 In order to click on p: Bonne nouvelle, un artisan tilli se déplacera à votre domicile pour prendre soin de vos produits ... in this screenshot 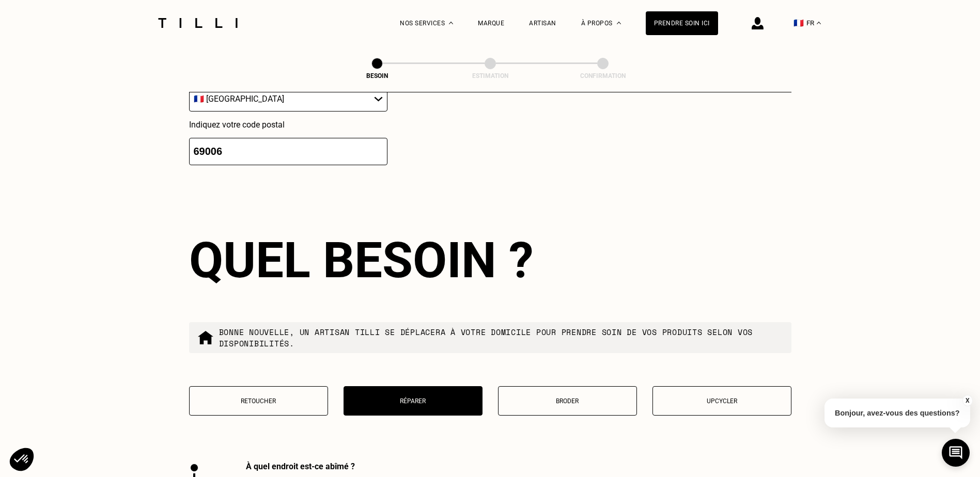, I will do `click(501, 338)`.